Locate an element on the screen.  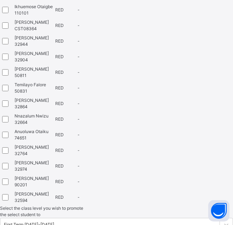
span: 50831 is located at coordinates (21, 91).